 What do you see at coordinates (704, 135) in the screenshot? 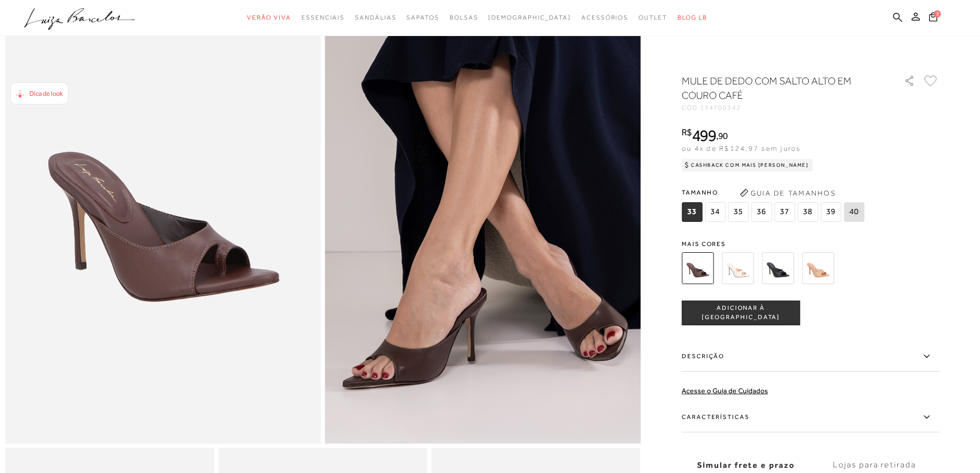
I see `span: 499` at bounding box center [704, 135].